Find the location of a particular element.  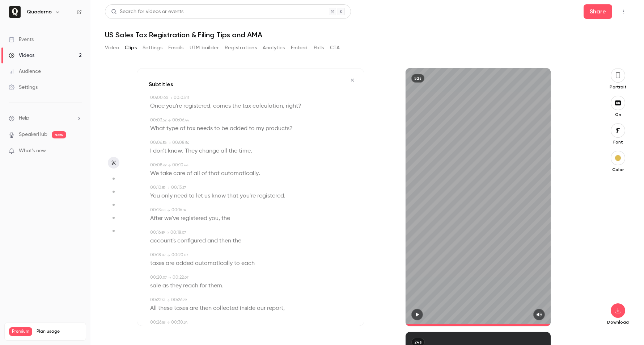

div: 52s is located at coordinates (418, 78).